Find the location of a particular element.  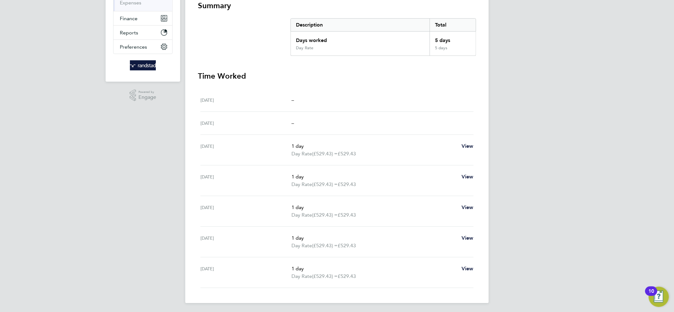

span: Engage is located at coordinates (147, 97).